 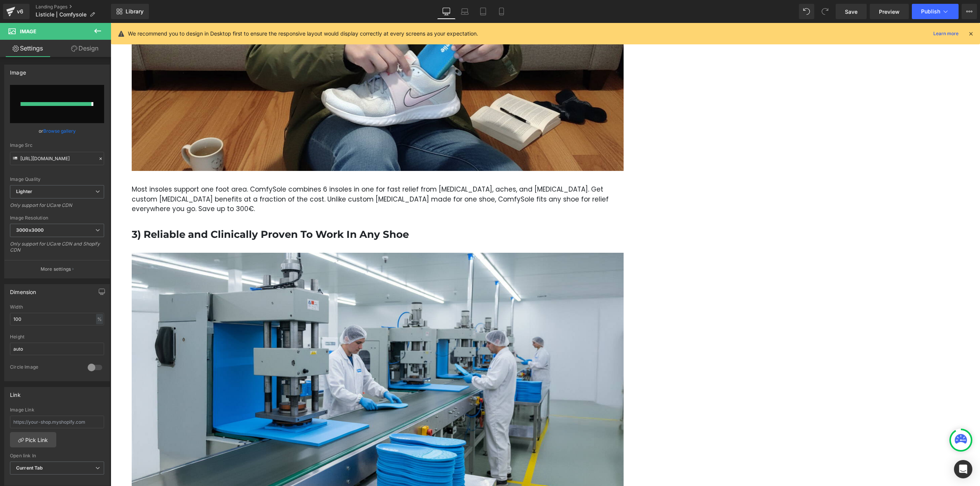 What do you see at coordinates (57, 422) in the screenshot?
I see `input: https://your-shop.myshopify.com` at bounding box center [57, 422].